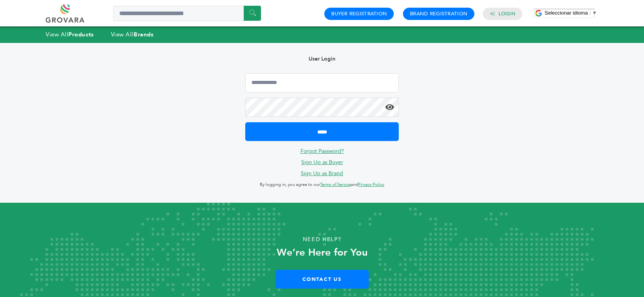  Describe the element at coordinates (322, 252) in the screenshot. I see `strong: We’re Here for You` at that location.